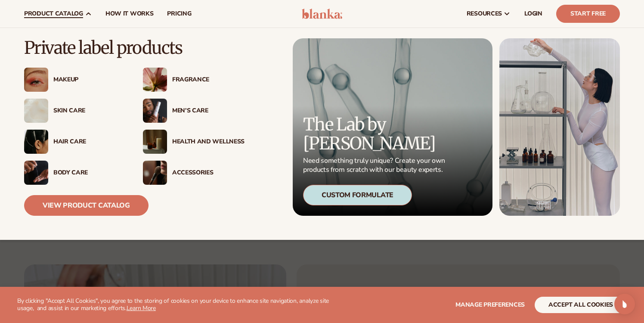 Image resolution: width=644 pixels, height=323 pixels. Describe the element at coordinates (560, 127) in the screenshot. I see `a: Female in lab with equipment.` at that location.